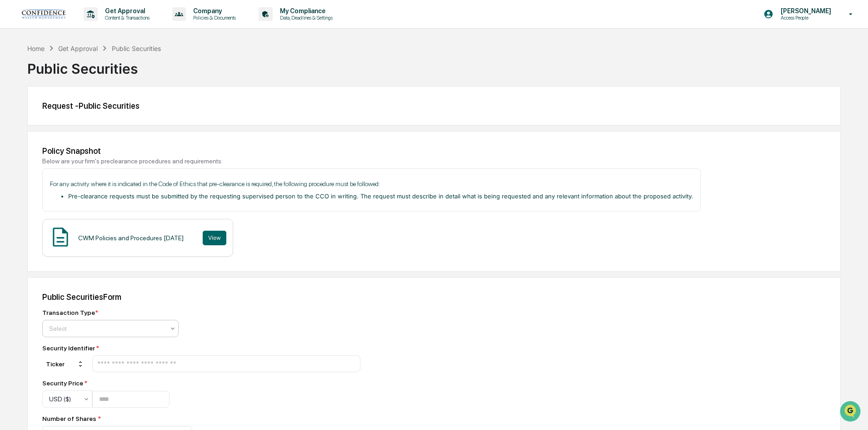 The width and height of the screenshot is (868, 430). Describe the element at coordinates (33, 136) in the screenshot. I see `a: 🔎Data Lookup` at that location.